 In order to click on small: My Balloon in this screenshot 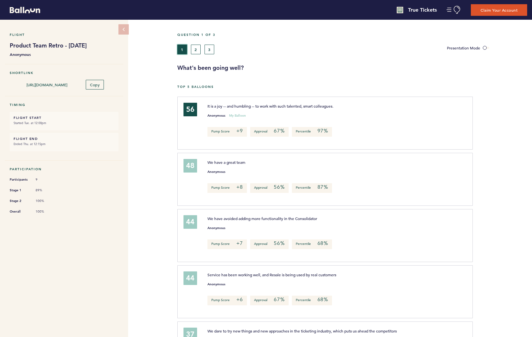, I will do `click(238, 116)`.